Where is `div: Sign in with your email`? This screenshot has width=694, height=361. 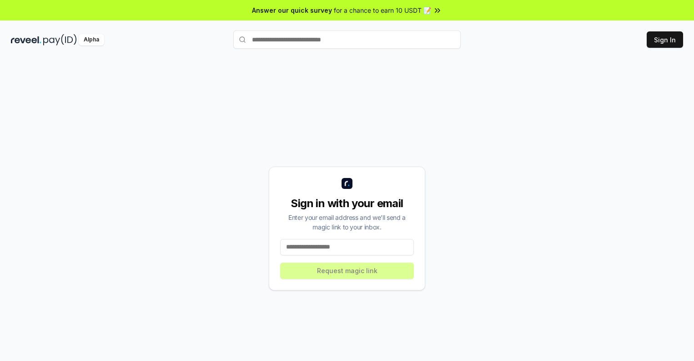
div: Sign in with your email is located at coordinates (347, 203).